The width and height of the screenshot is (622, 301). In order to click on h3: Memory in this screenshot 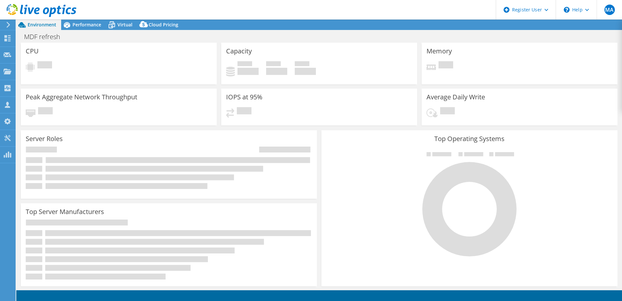, I will do `click(439, 51)`.